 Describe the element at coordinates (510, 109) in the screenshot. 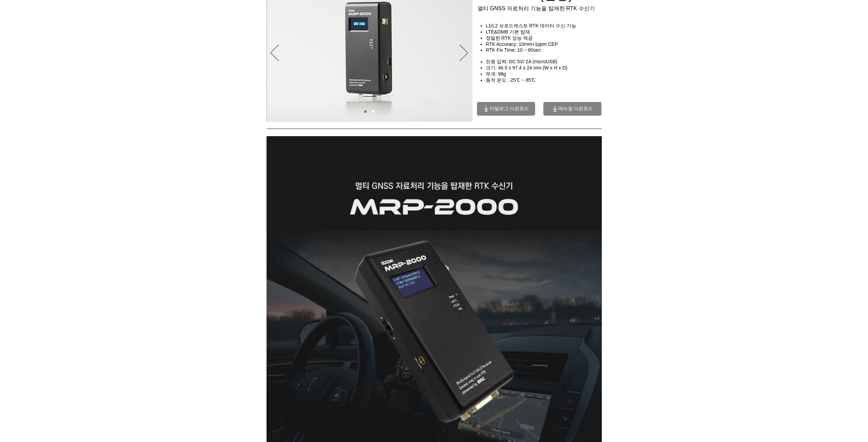

I see `span: 카탈로그 다운로드` at that location.